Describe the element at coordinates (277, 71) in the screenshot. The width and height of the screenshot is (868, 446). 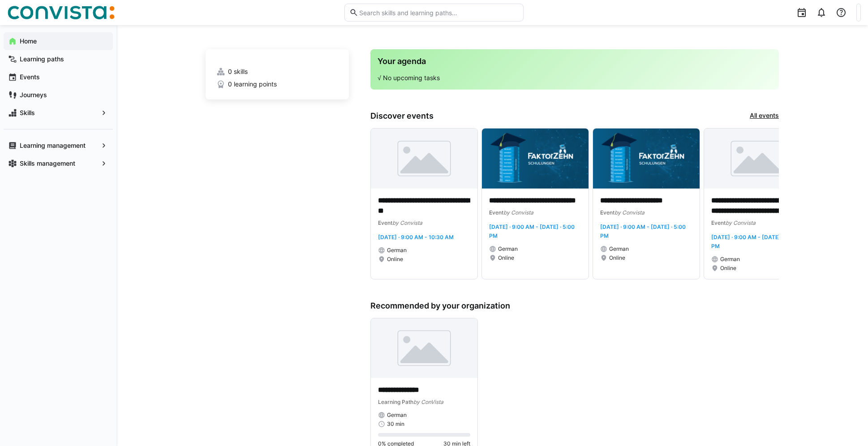
I see `a: 0 skills` at that location.